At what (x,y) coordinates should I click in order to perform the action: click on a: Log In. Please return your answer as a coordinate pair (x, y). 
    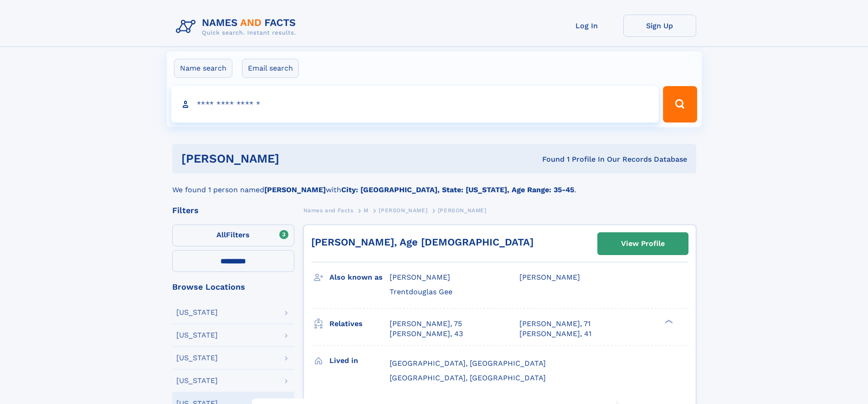
    Looking at the image, I should click on (587, 25).